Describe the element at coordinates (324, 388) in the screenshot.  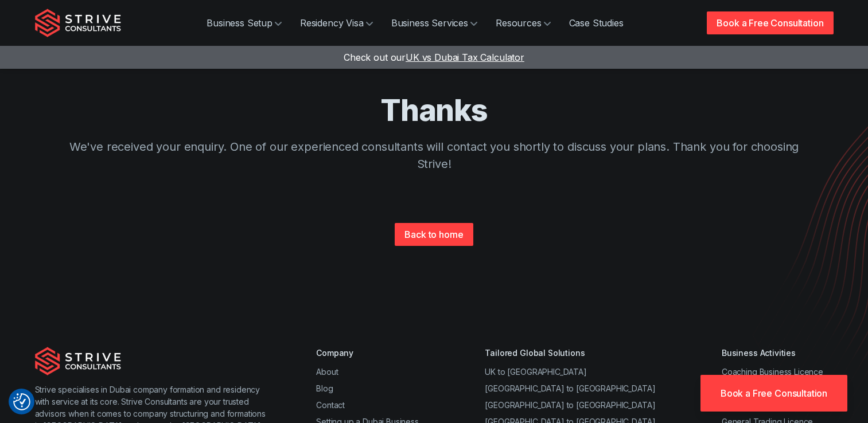
I see `a: Blog` at that location.